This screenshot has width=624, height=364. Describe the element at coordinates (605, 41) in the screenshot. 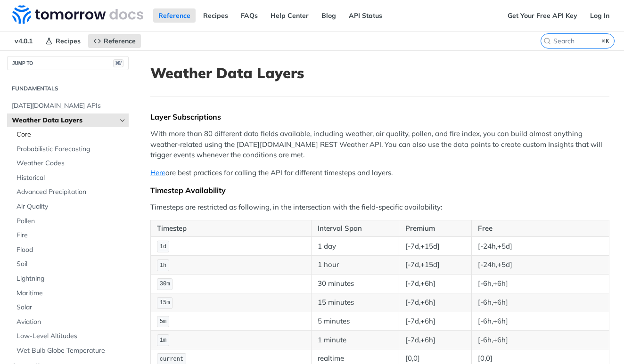

I see `kbd: ⌘K` at that location.